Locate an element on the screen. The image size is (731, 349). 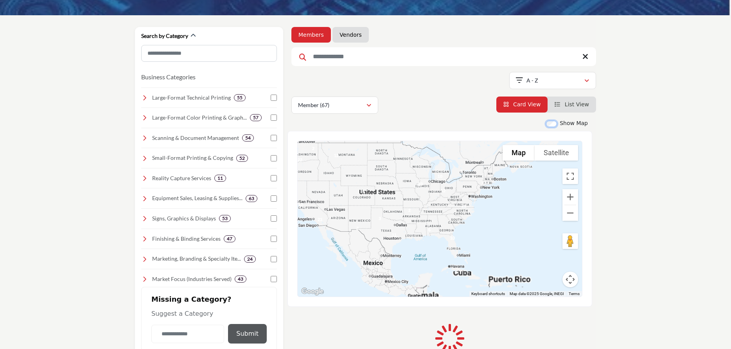
div: Cluster of 2 locations (1 HQ, 1 Branches) Click to view companies is located at coordinates (358, 228).